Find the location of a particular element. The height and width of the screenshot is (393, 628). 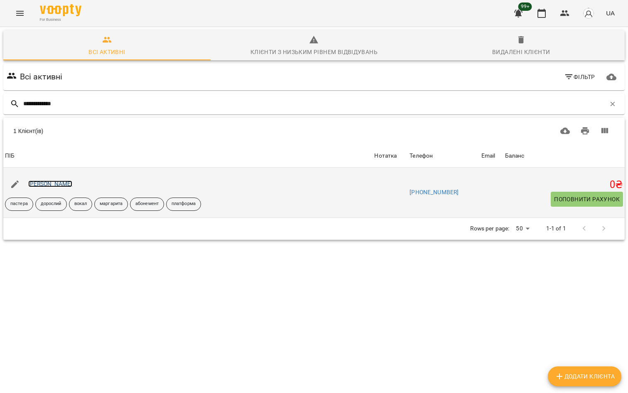

div: 50 is located at coordinates (523, 228).